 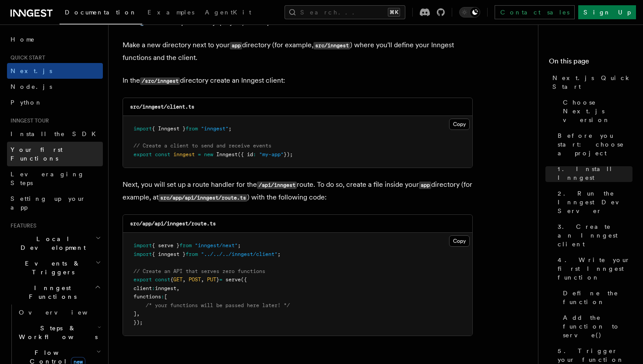 I want to click on span: serve, so click(x=233, y=280).